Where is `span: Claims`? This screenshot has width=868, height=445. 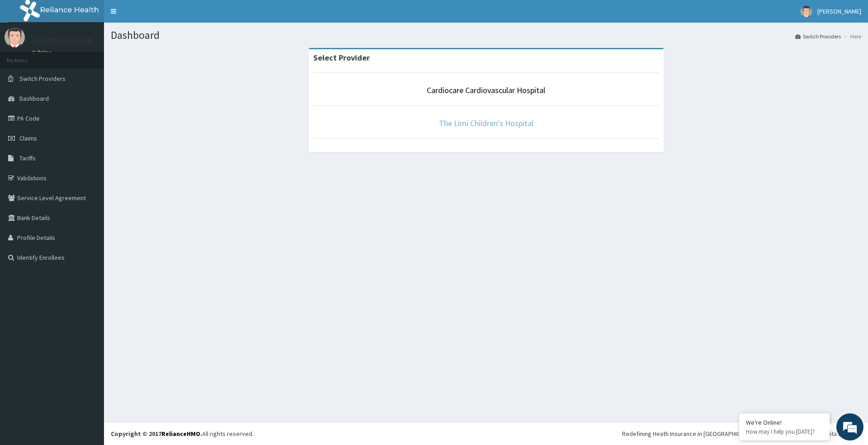 span: Claims is located at coordinates (28, 138).